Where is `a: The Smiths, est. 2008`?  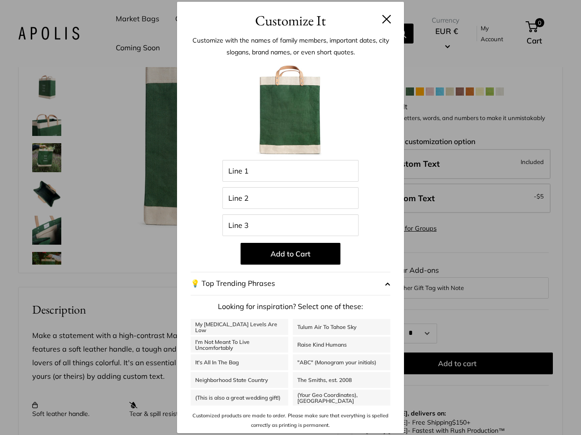
a: The Smiths, est. 2008 is located at coordinates (341, 380).